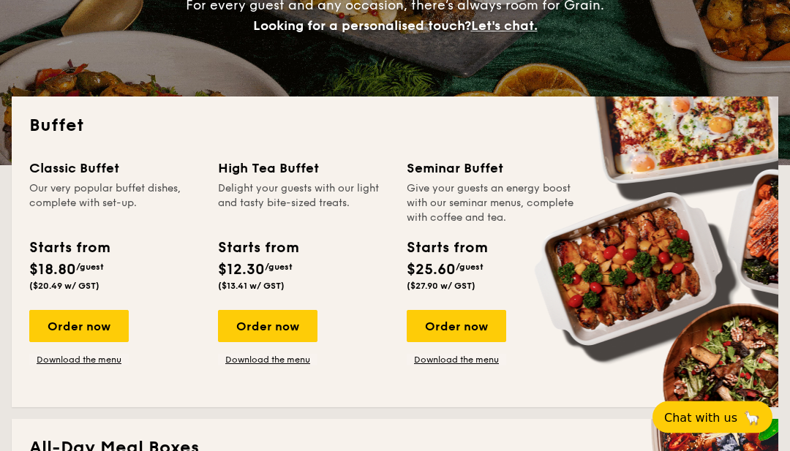 The width and height of the screenshot is (790, 451). Describe the element at coordinates (115, 204) in the screenshot. I see `div: Our very popular buffet dishes, complete with set-up.` at that location.